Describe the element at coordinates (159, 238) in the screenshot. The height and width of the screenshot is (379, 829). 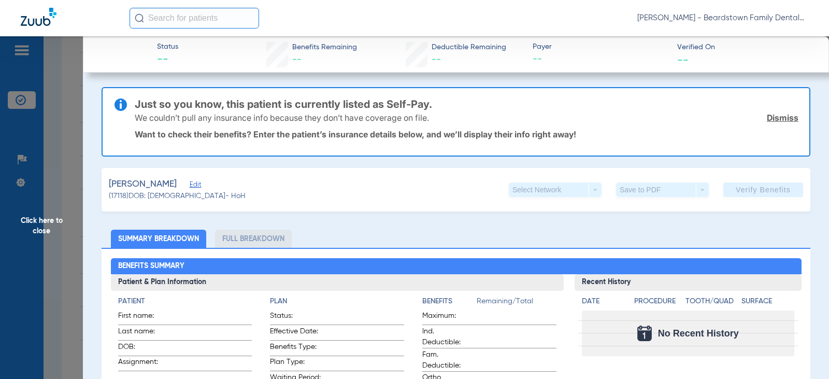
I see `li: Summary Breakdown` at that location.